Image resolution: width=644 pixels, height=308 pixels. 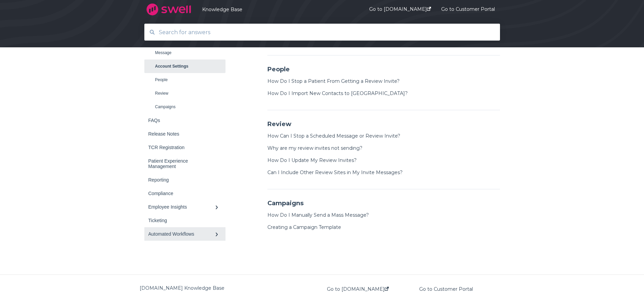 What do you see at coordinates (182, 134) in the screenshot?
I see `div: Release Notes` at bounding box center [182, 134].